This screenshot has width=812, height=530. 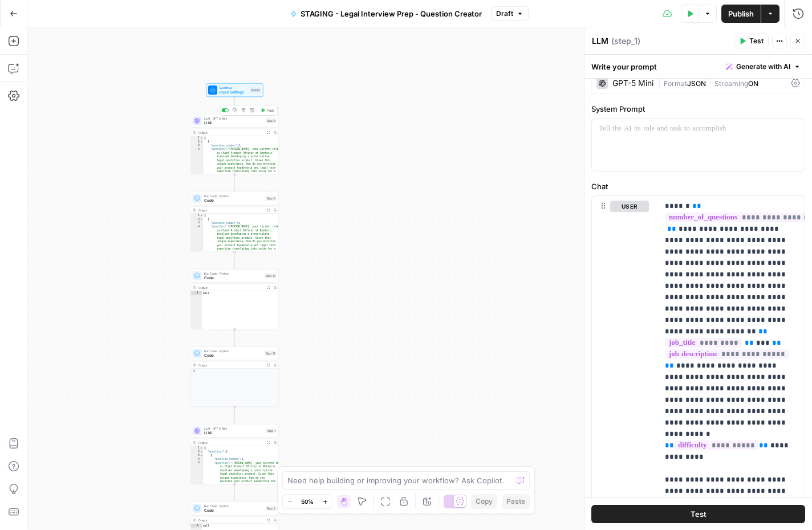 I want to click on span: Generate with AI, so click(x=763, y=67).